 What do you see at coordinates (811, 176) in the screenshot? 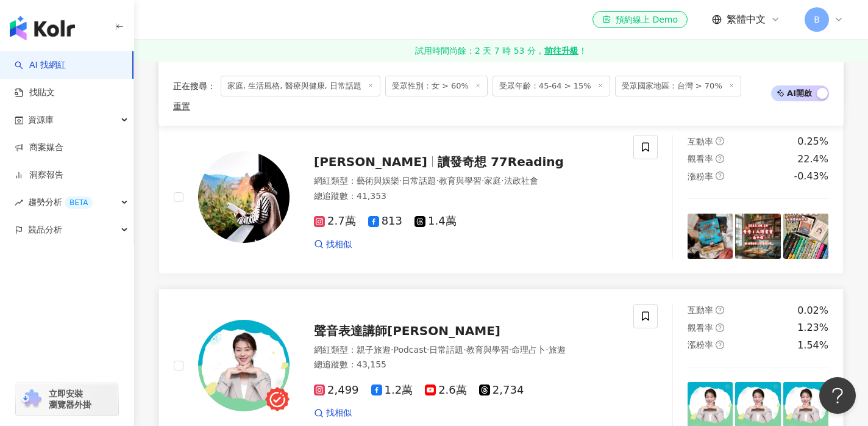
I see `div: -0.43%` at bounding box center [811, 176].